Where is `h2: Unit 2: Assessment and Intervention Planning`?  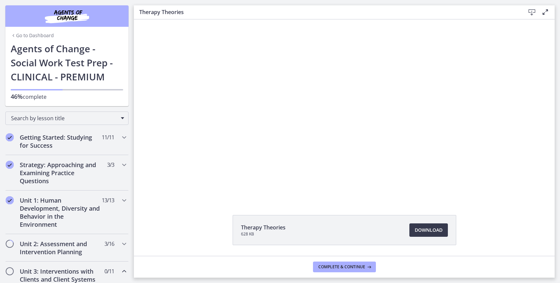 h2: Unit 2: Assessment and Intervention Planning is located at coordinates (61, 248).